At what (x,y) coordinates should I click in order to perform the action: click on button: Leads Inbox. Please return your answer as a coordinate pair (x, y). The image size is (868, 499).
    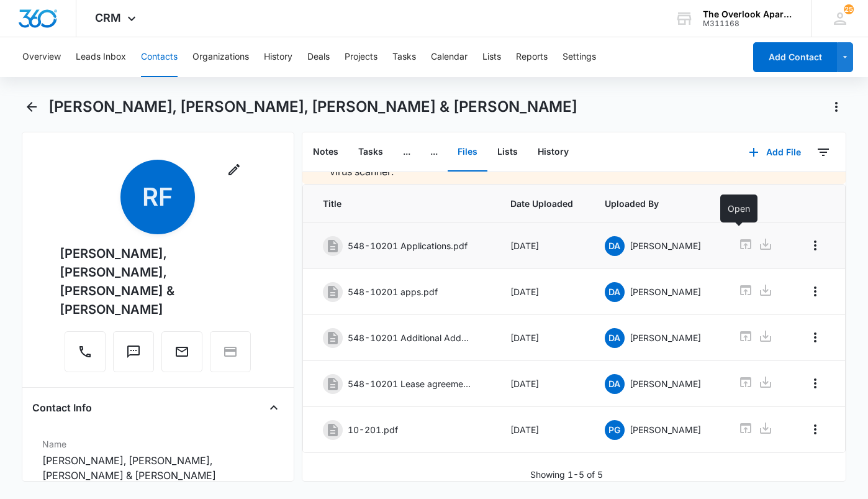
    Looking at the image, I should click on (101, 57).